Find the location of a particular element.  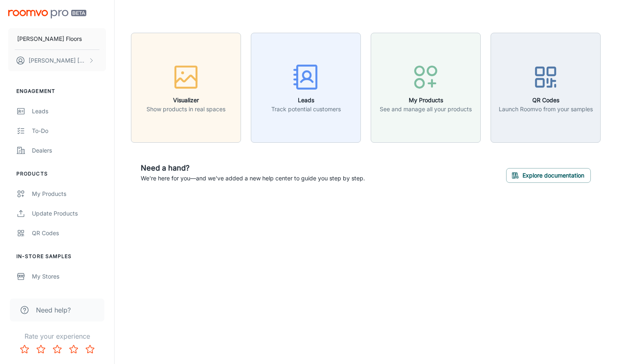

p: Show products in real spaces is located at coordinates (186, 109).